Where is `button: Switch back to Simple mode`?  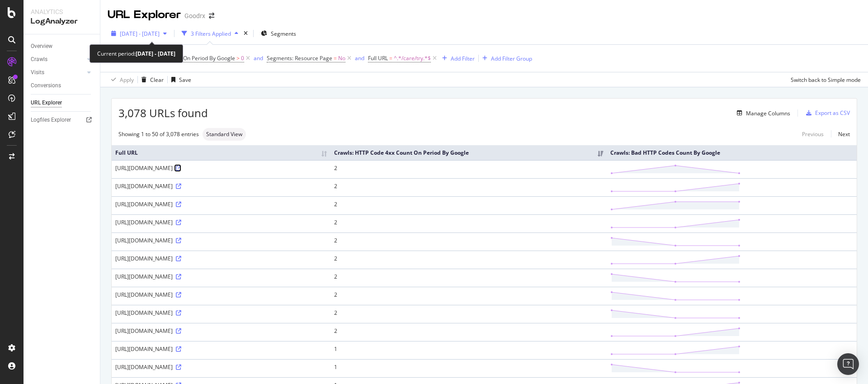
button: Switch back to Simple mode is located at coordinates (823, 80).